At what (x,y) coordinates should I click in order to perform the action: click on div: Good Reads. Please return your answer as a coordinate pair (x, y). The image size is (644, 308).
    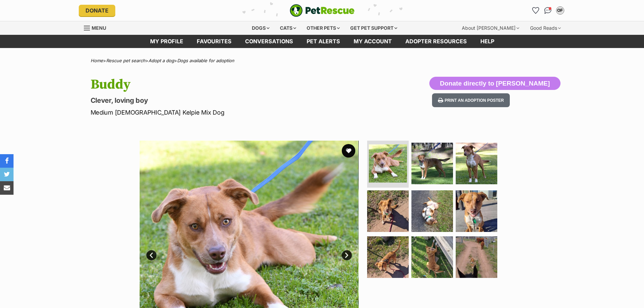
    Looking at the image, I should click on (545, 28).